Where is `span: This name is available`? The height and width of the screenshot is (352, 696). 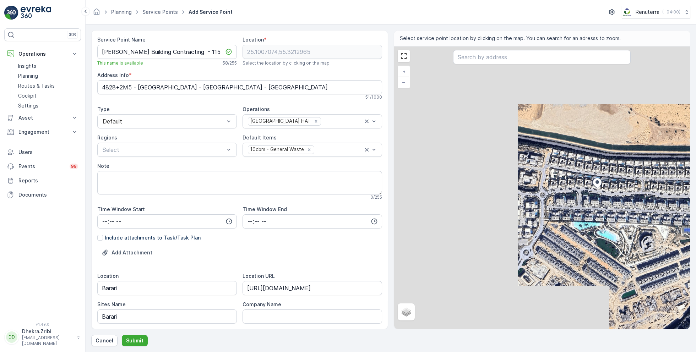 span: This name is available is located at coordinates (120, 63).